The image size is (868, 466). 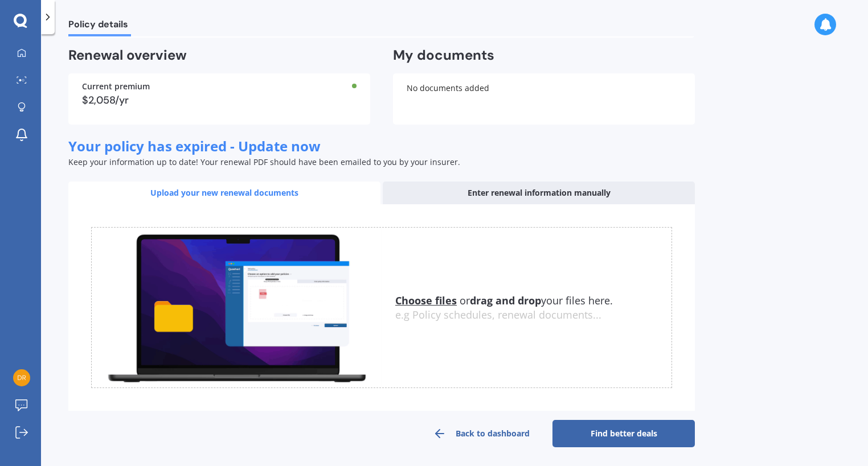 I want to click on b: drag and drop, so click(x=506, y=301).